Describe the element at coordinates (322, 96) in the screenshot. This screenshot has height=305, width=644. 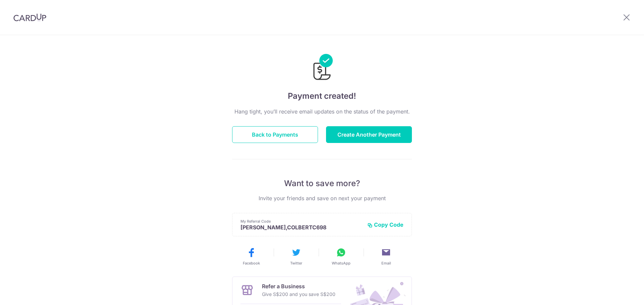
I see `h4: Payment created!` at that location.